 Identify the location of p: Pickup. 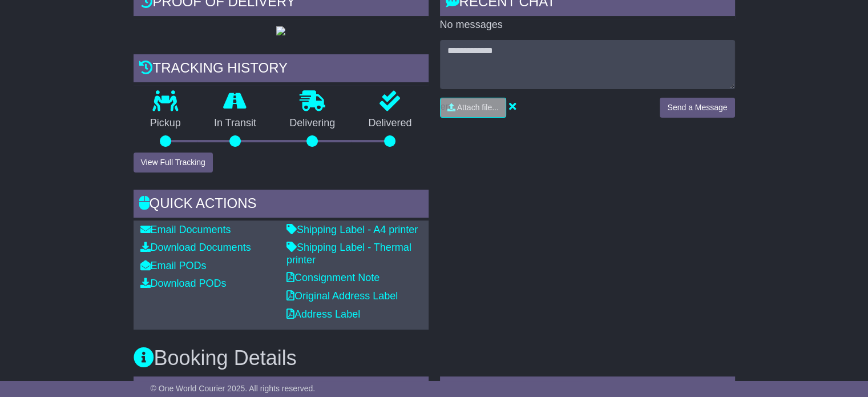
(165, 123).